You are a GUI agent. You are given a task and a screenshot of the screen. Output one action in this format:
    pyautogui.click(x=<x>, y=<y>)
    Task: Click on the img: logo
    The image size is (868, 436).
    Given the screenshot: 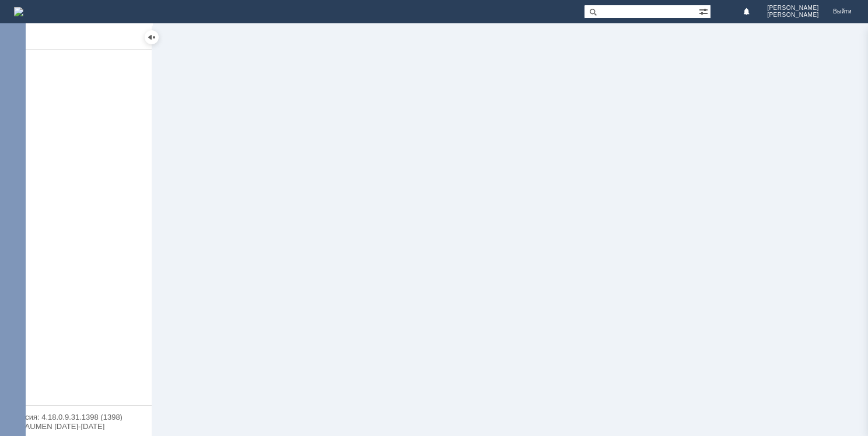 What is the action you would take?
    pyautogui.click(x=19, y=12)
    